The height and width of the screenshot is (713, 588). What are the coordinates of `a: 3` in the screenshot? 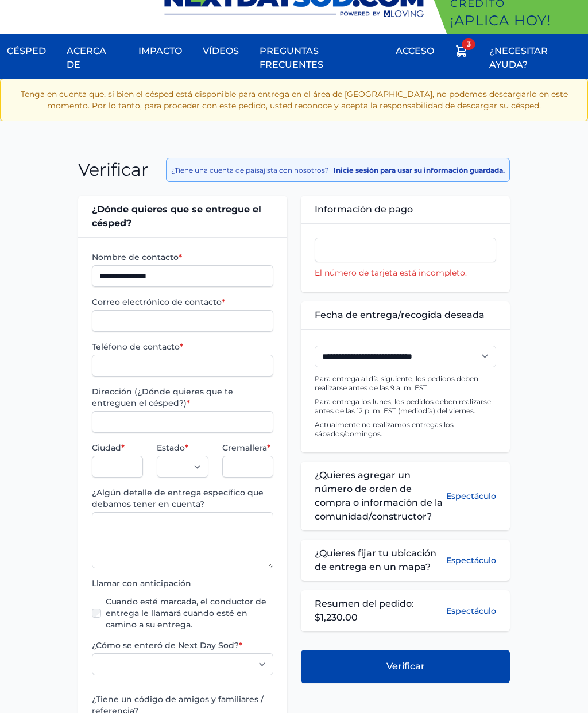 It's located at (462, 53).